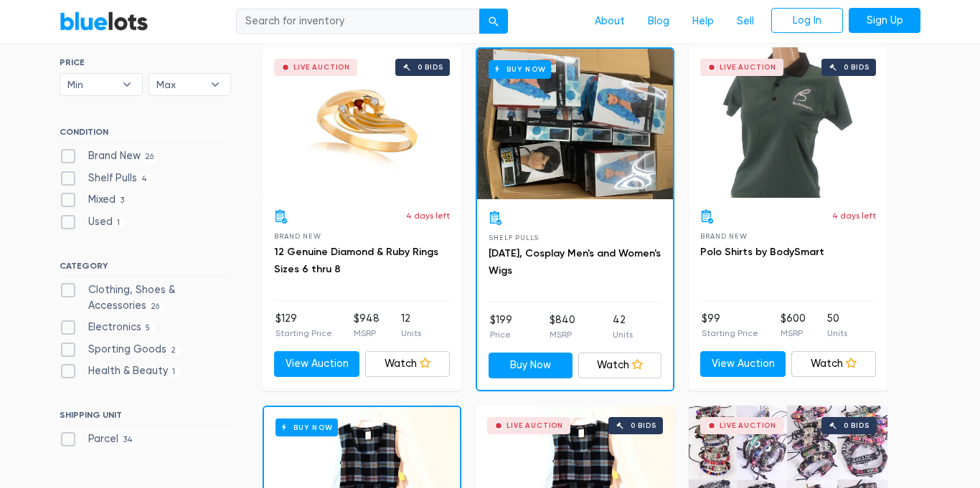 The height and width of the screenshot is (488, 980). I want to click on span: Shelf Pulls, so click(513, 238).